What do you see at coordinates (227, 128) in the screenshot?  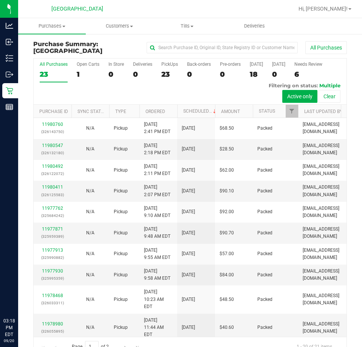 I see `span: $68.50` at bounding box center [227, 128].